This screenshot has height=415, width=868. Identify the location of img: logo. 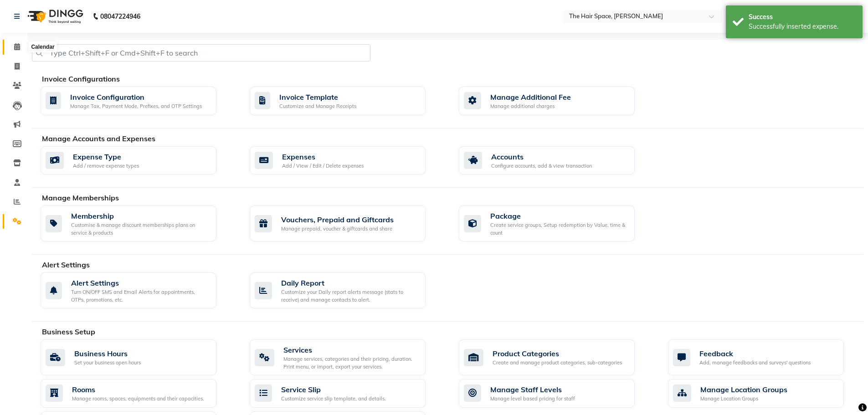
(54, 16).